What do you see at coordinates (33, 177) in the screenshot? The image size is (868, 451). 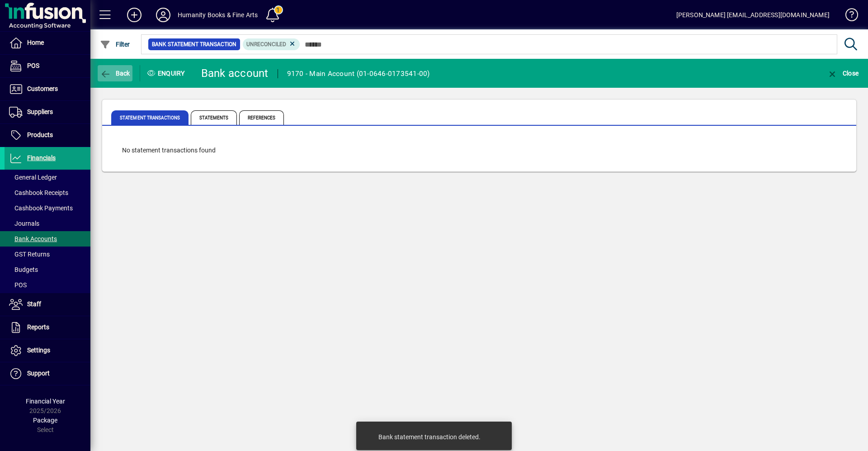 I see `span: General Ledger` at bounding box center [33, 177].